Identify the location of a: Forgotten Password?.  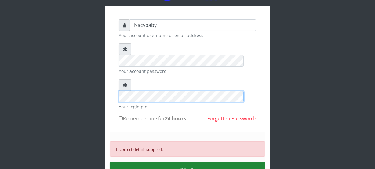
(232, 118).